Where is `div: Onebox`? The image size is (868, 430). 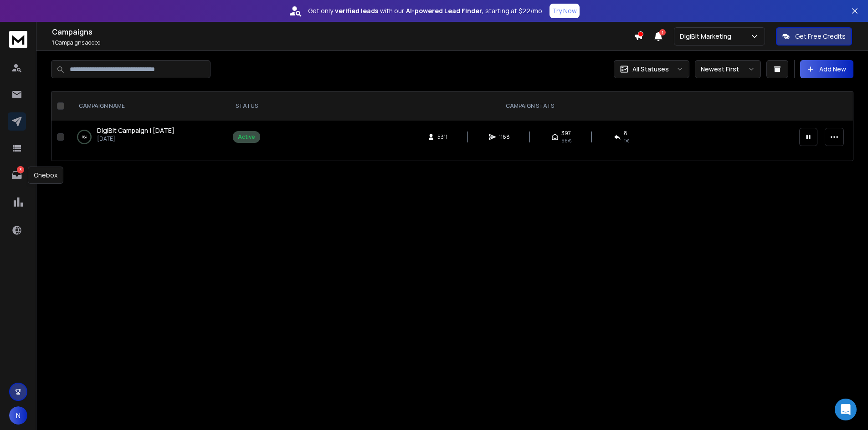
div: Onebox is located at coordinates (45, 175).